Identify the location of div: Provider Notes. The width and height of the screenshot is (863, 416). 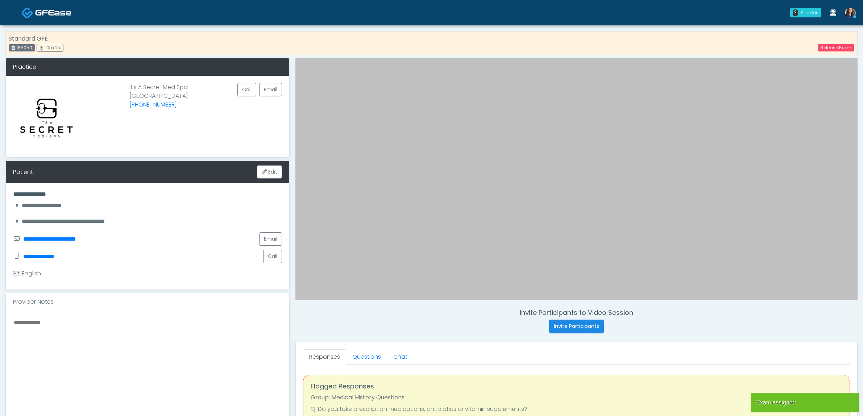
(148, 302).